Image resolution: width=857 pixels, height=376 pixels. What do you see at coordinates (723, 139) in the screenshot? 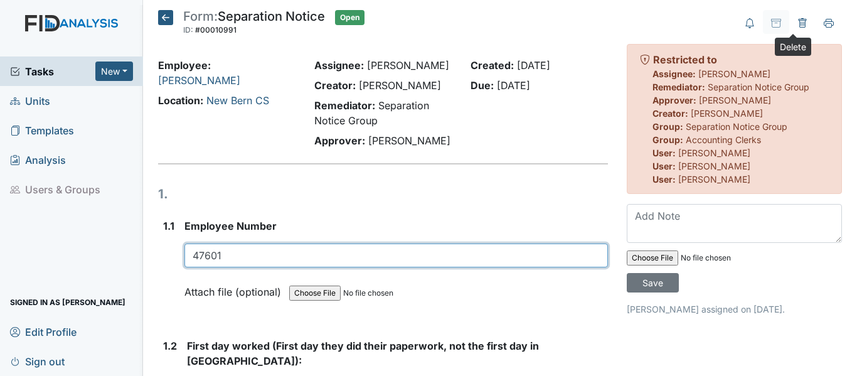
I see `span: Accounting Clerks` at bounding box center [723, 139].